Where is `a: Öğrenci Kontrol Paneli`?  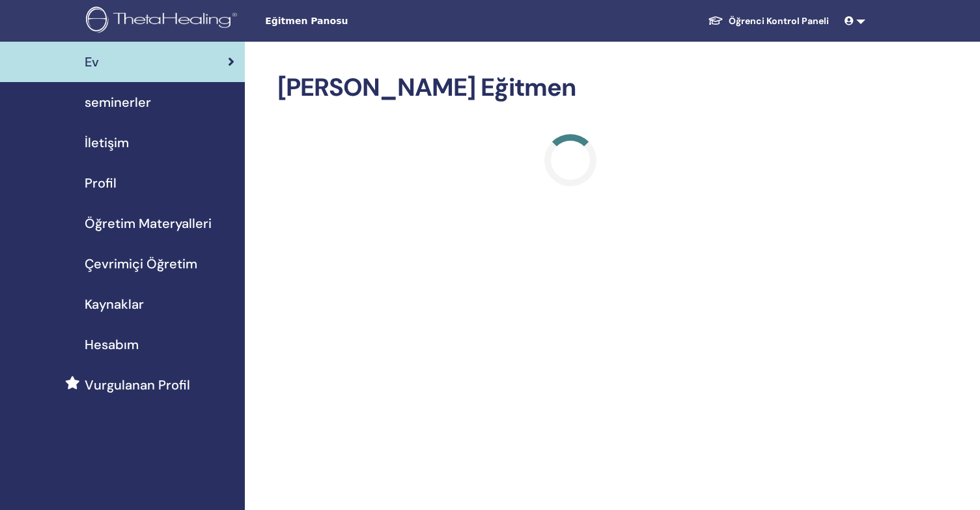
a: Öğrenci Kontrol Paneli is located at coordinates (768, 21).